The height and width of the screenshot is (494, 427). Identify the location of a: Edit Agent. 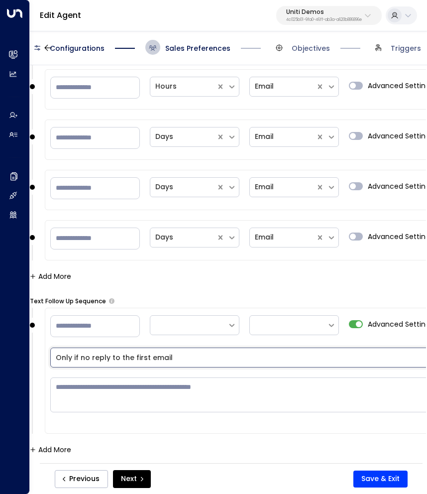
(60, 15).